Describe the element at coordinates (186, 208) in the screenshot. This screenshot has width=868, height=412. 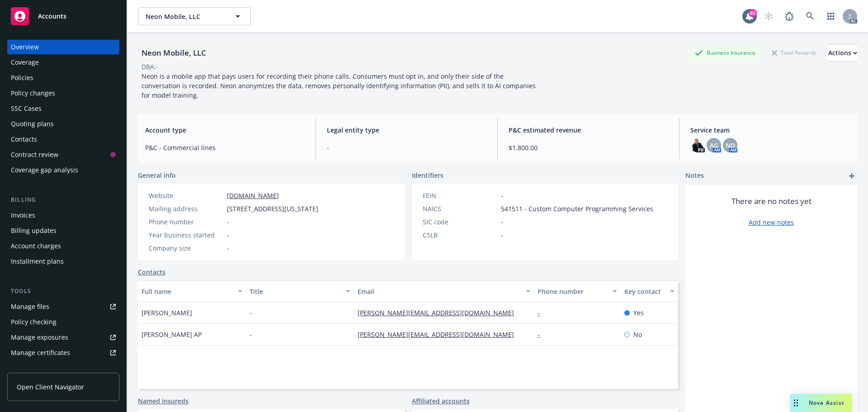
I see `div: Mailing address` at that location.